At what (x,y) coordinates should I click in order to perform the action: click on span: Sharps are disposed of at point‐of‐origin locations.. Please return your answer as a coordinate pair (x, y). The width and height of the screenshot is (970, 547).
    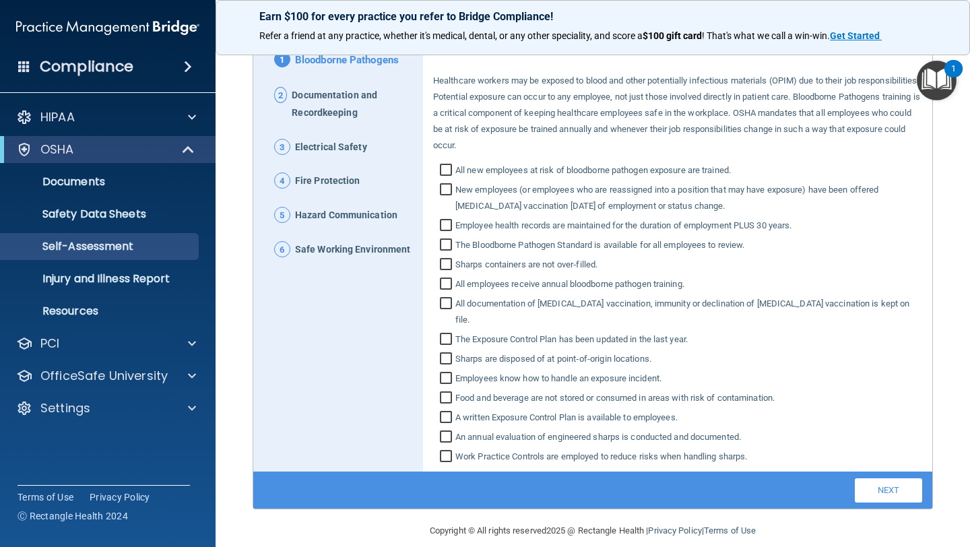
    Looking at the image, I should click on (553, 359).